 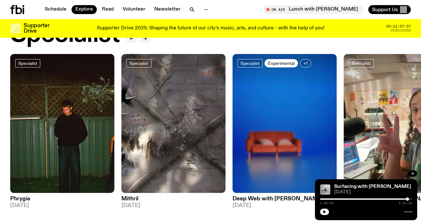 I want to click on a: Schedule, so click(x=56, y=10).